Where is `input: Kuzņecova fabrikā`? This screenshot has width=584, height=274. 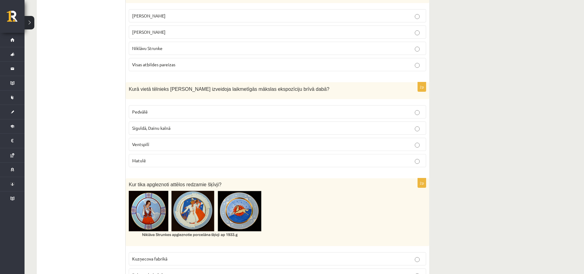
input: Kuzņecova fabrikā is located at coordinates (417, 259).